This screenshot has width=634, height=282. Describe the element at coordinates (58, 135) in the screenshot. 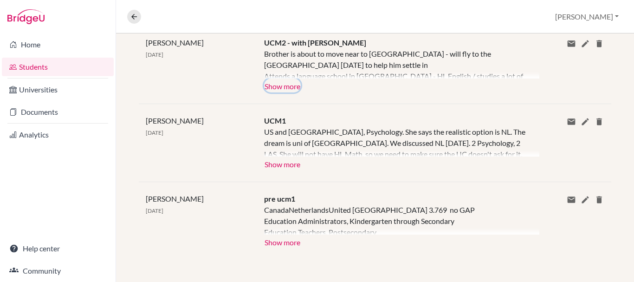

I see `a: Analytics` at that location.